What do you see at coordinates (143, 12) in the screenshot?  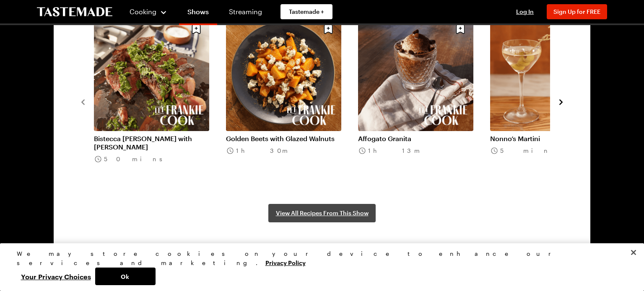 I see `span: Cooking` at bounding box center [143, 12].